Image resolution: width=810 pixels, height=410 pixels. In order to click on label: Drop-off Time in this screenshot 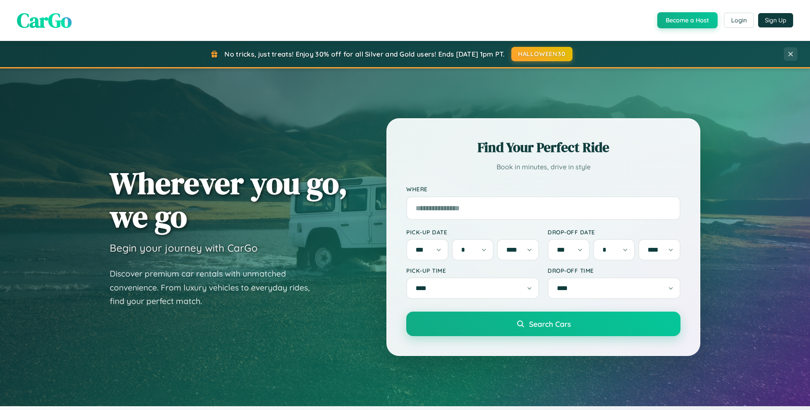, I will do `click(614, 270)`.